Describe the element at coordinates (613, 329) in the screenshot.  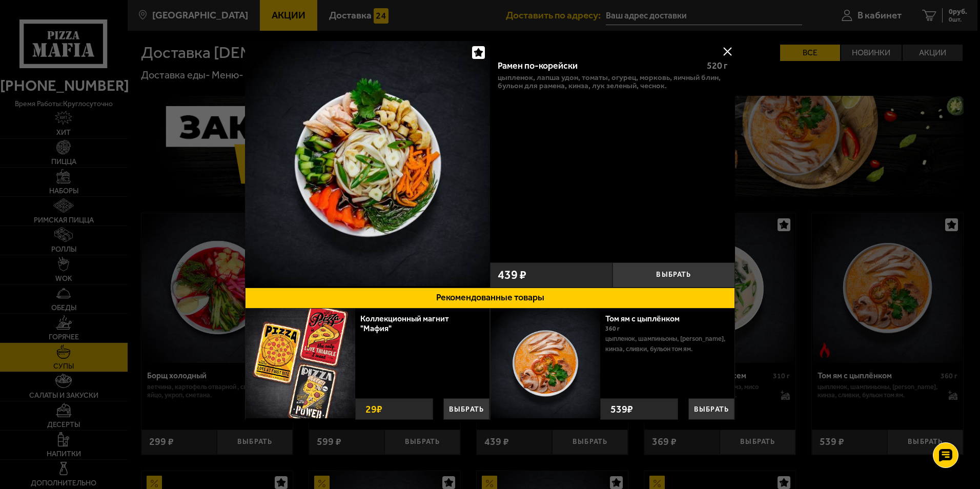
I see `span: 360 г` at that location.